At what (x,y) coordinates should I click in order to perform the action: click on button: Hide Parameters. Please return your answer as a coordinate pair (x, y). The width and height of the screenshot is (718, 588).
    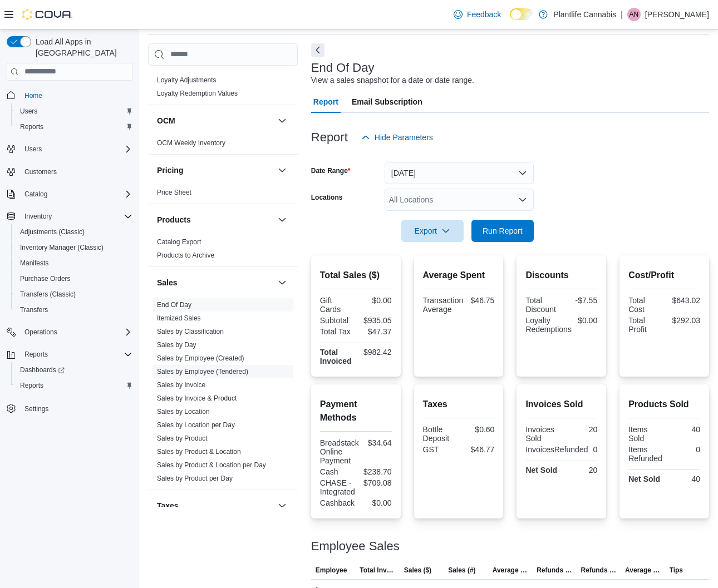
    Looking at the image, I should click on (397, 137).